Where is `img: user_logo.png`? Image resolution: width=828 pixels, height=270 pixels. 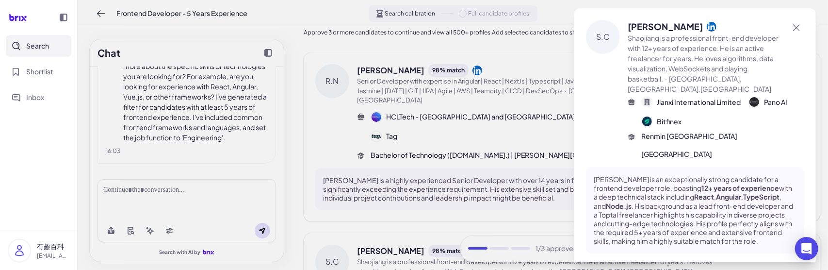 img: user_logo.png is located at coordinates (19, 250).